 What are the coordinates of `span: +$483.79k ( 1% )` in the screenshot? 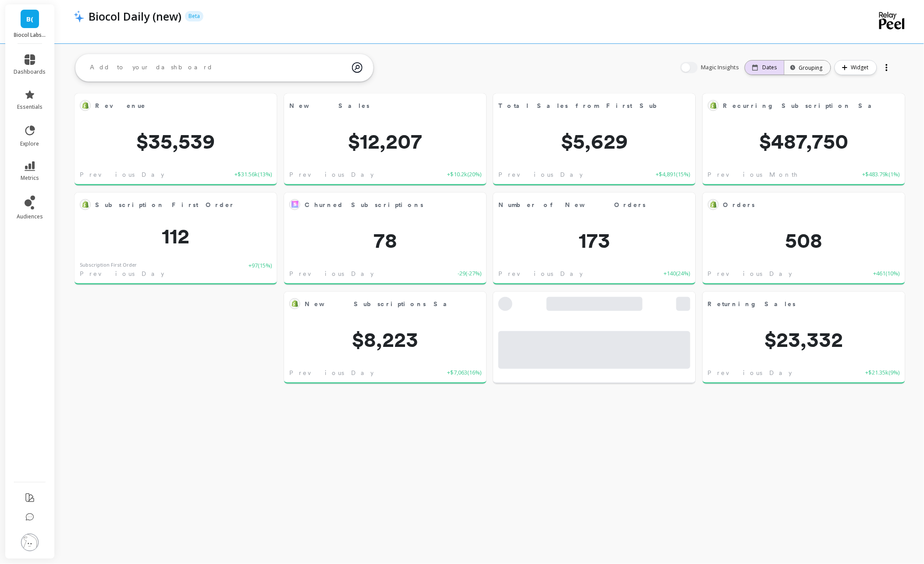 It's located at (881, 174).